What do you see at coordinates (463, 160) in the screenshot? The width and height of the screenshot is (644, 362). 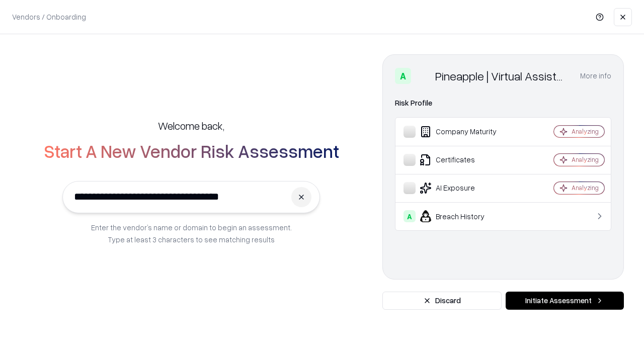 I see `div: Certificates` at bounding box center [463, 160].